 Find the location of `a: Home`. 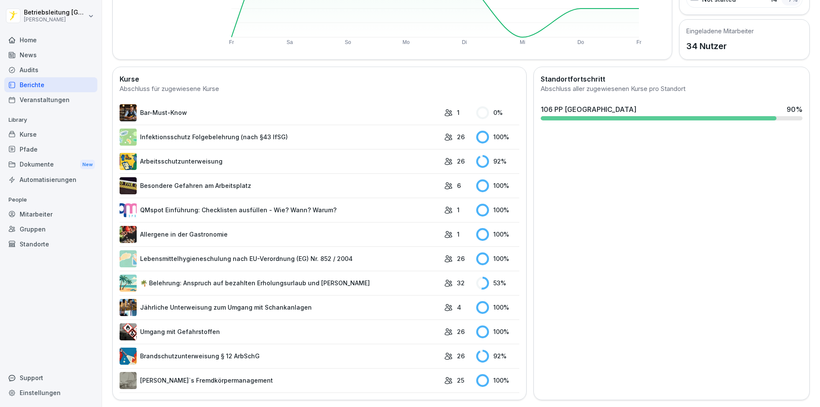

a: Home is located at coordinates (51, 40).